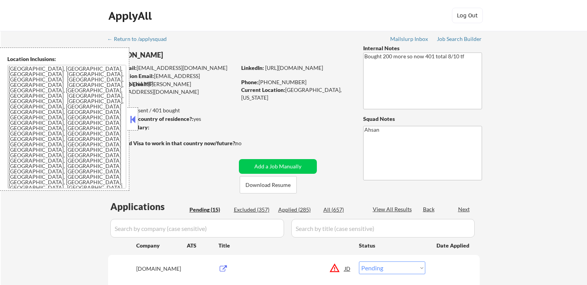 Image resolution: width=587 pixels, height=285 pixels. What do you see at coordinates (423, 119) in the screenshot?
I see `div: Squad Notes` at bounding box center [423, 119].